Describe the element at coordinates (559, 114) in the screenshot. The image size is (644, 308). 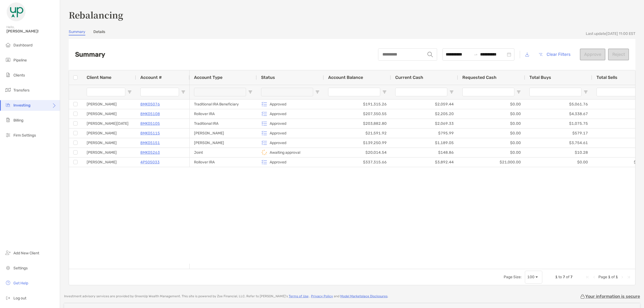
I see `div: $4,338.67` at that location.